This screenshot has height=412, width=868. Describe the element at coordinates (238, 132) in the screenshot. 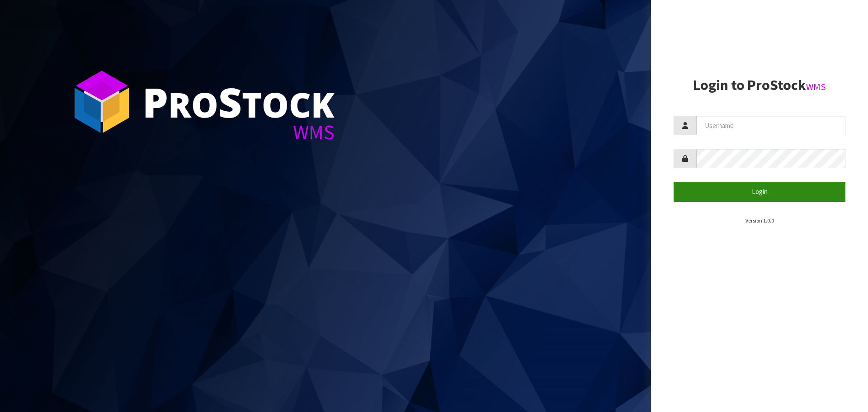

I see `div: WMS` at that location.